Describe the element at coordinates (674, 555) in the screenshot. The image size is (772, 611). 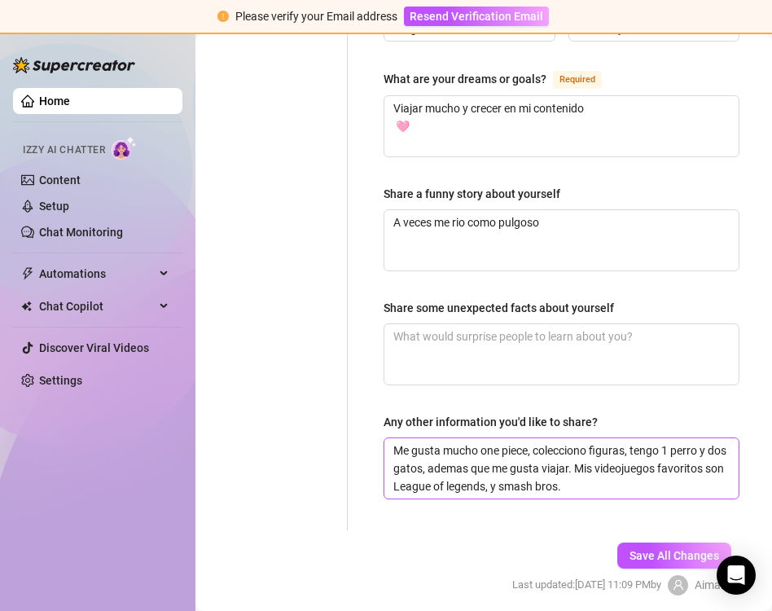
I see `span: Save All Changes` at that location.